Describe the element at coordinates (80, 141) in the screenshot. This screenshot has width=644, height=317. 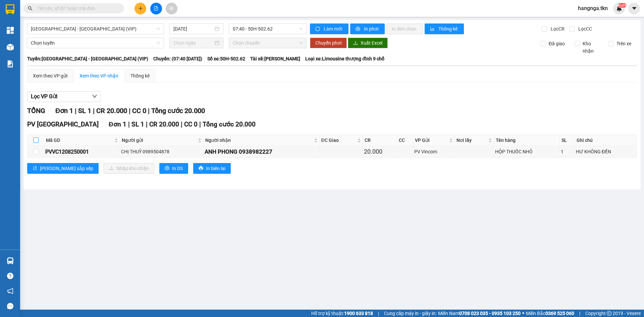
I see `span: Mã GD` at that location.